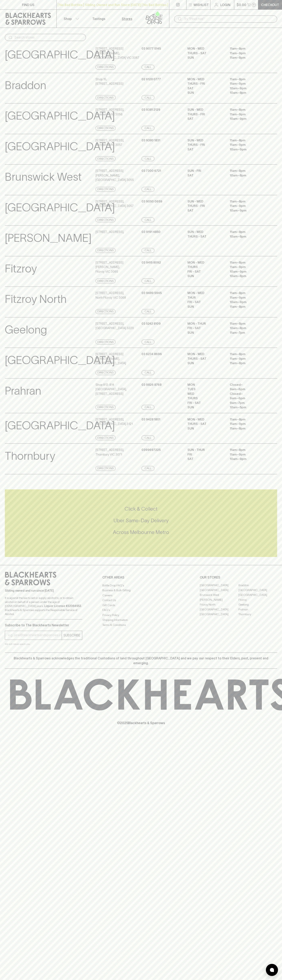 The width and height of the screenshot is (282, 980). I want to click on p: SAT, so click(205, 149).